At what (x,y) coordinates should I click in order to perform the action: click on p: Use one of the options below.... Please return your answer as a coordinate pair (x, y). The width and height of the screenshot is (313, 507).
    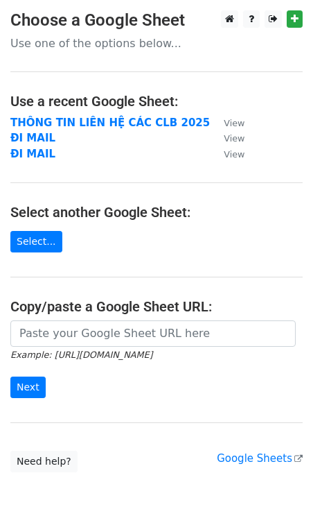
    Looking at the image, I should click on (157, 43).